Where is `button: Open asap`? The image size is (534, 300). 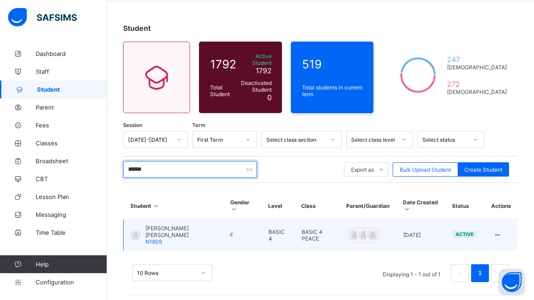 button: Open asap is located at coordinates (512, 282).